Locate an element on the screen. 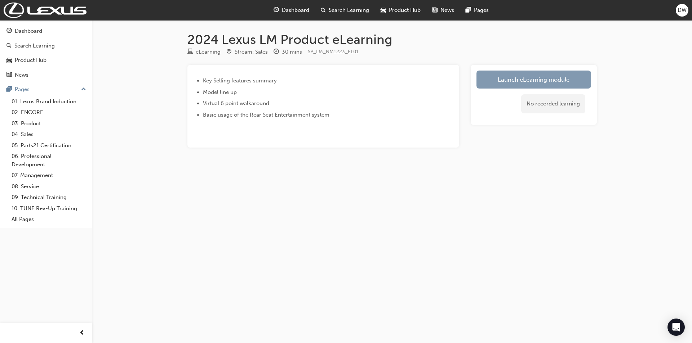  a: 10. TUNE Rev-Up Training is located at coordinates (49, 209).